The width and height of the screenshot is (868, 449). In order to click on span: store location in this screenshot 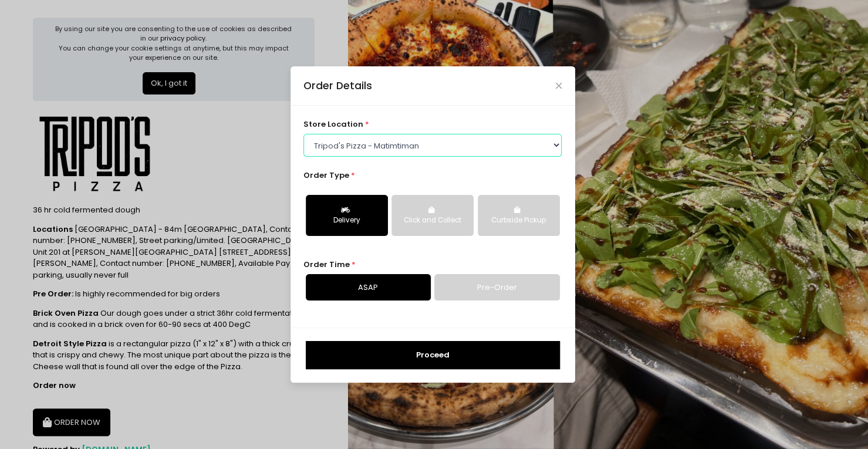, I will do `click(333, 124)`.